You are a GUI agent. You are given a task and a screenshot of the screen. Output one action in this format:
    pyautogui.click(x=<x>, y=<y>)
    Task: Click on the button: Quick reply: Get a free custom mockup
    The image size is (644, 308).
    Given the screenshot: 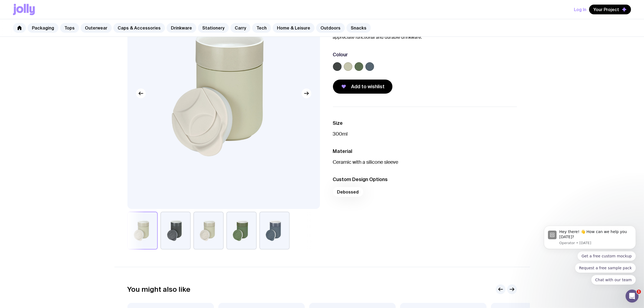 What is the action you would take?
    pyautogui.click(x=71, y=73)
    